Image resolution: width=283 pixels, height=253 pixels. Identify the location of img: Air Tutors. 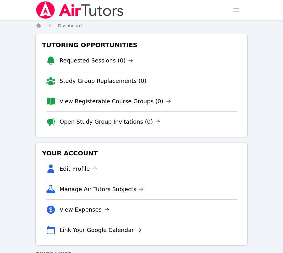
(80, 10).